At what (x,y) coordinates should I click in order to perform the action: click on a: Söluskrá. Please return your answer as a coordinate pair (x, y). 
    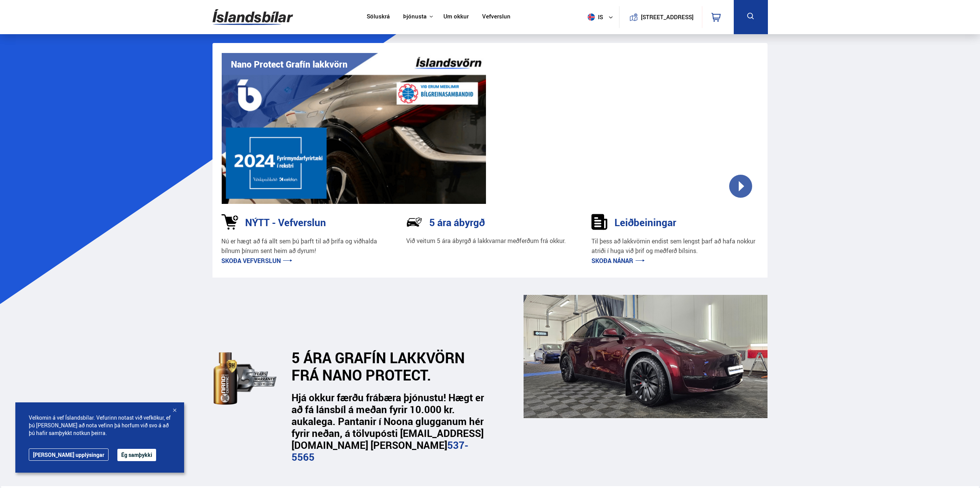
    Looking at the image, I should click on (378, 17).